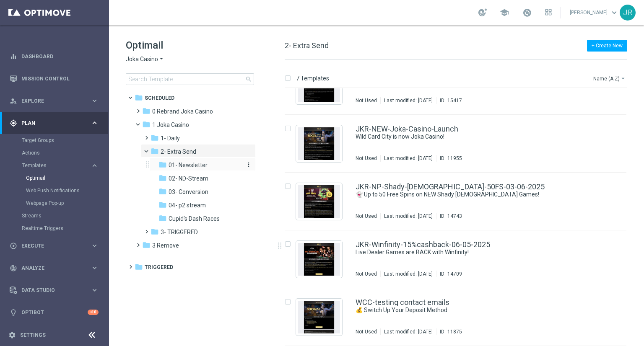  Describe the element at coordinates (455, 274) in the screenshot. I see `div: 14709` at that location.